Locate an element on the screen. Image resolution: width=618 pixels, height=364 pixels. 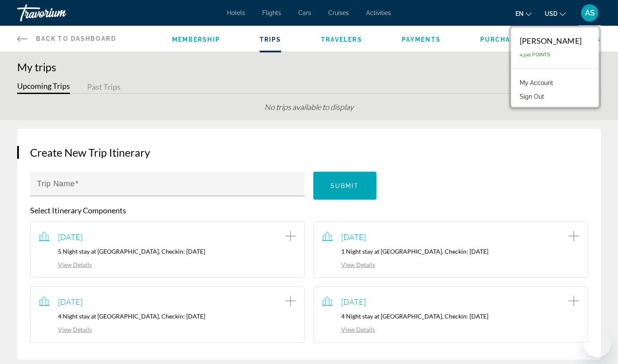
button: Change language is located at coordinates (524, 13).